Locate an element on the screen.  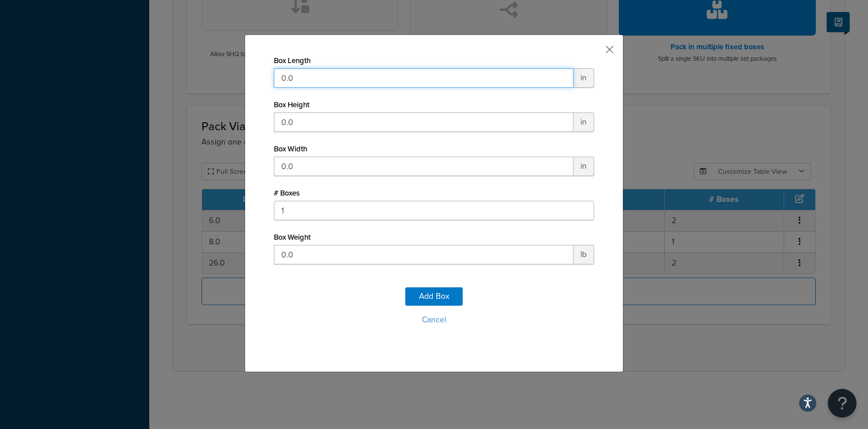
label: Box Weight is located at coordinates (292, 237).